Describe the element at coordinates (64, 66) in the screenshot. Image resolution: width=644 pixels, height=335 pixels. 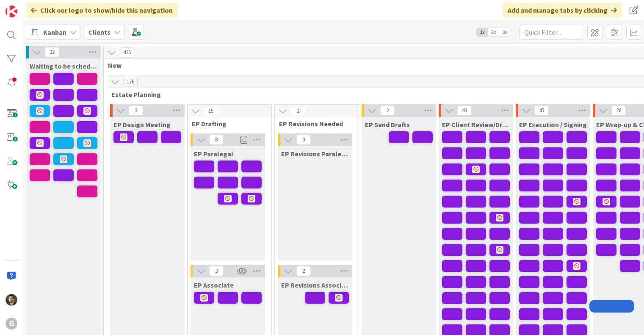
I see `span: Waiting to be scheduled` at that location.